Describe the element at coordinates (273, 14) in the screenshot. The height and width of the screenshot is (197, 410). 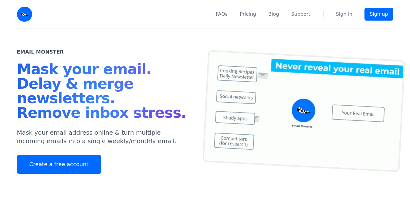
I see `a: Blog` at that location.